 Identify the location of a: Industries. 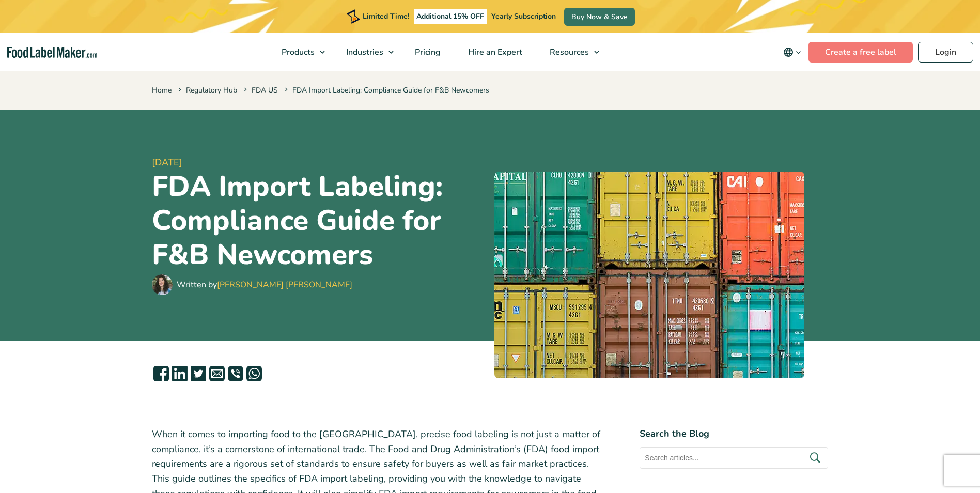
(366, 52).